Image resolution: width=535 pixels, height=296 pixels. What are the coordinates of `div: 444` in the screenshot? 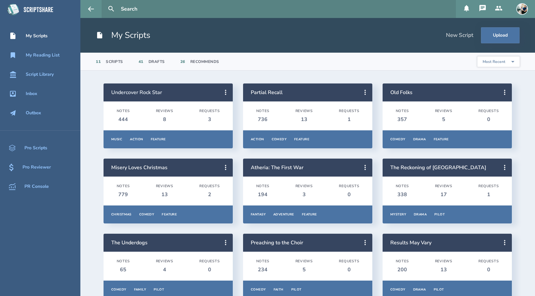 It's located at (123, 120).